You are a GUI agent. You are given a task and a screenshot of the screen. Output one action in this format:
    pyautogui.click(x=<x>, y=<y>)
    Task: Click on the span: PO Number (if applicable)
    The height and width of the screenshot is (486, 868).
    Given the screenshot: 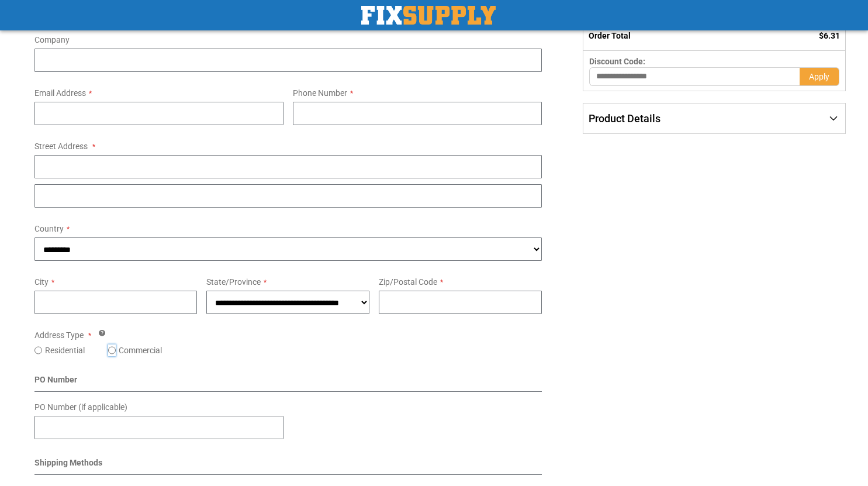 What is the action you would take?
    pyautogui.click(x=81, y=407)
    